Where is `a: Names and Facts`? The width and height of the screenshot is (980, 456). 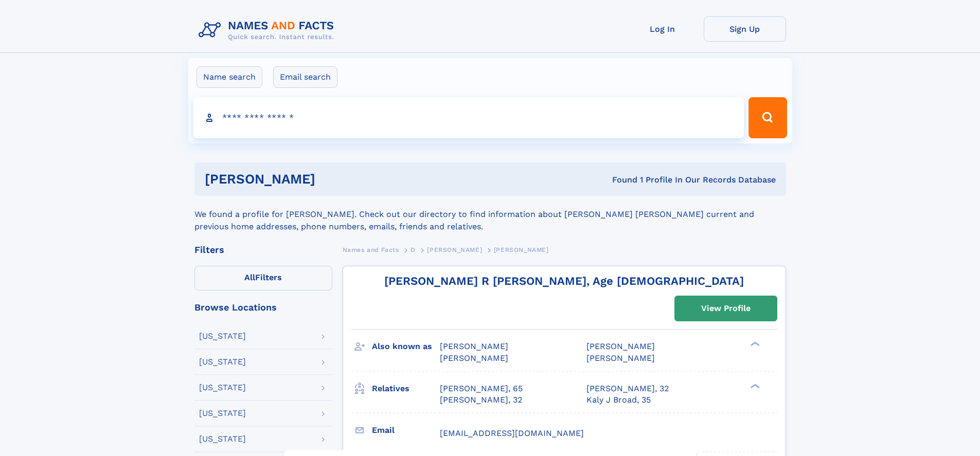 a: Names and Facts is located at coordinates (371, 250).